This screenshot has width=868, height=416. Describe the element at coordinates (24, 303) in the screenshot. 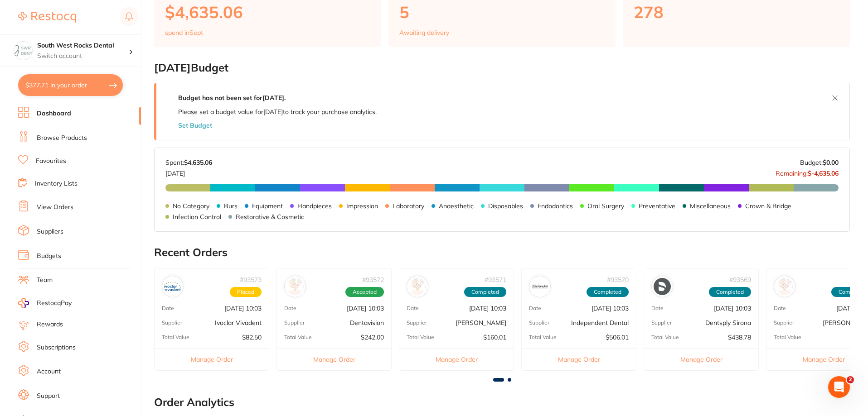

I see `img: RestocqPay` at that location.